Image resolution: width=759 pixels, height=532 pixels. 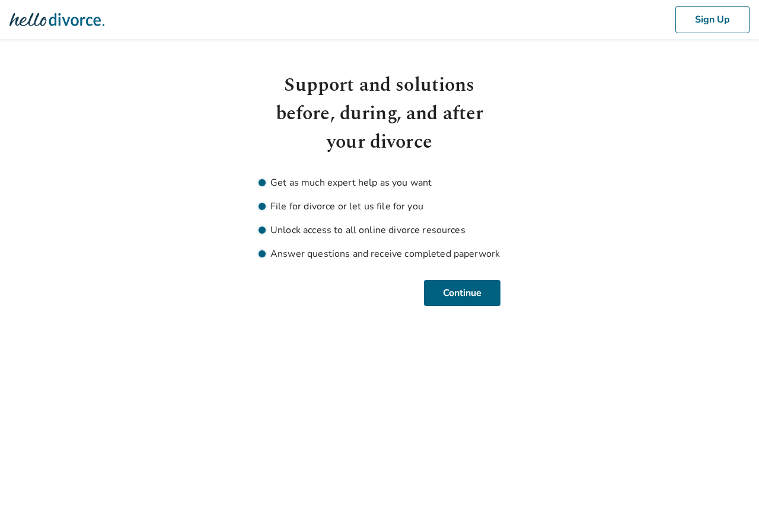 I want to click on button: Sign Up, so click(x=712, y=20).